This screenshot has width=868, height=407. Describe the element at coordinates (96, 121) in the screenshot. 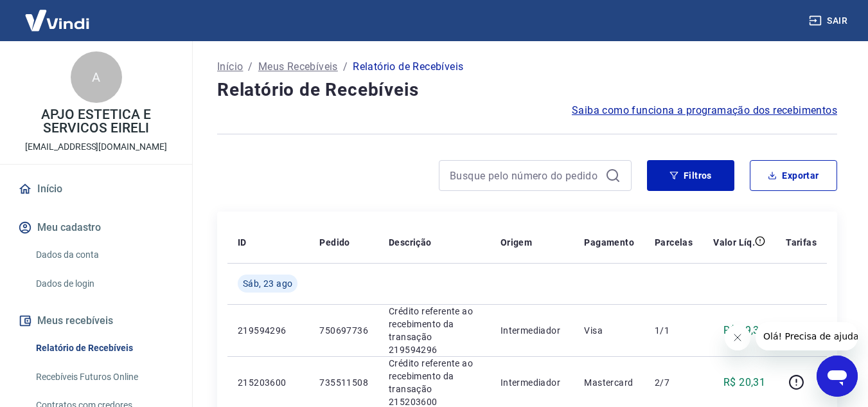

I see `p: APJO ESTETICA E SERVICOS EIRELI` at that location.